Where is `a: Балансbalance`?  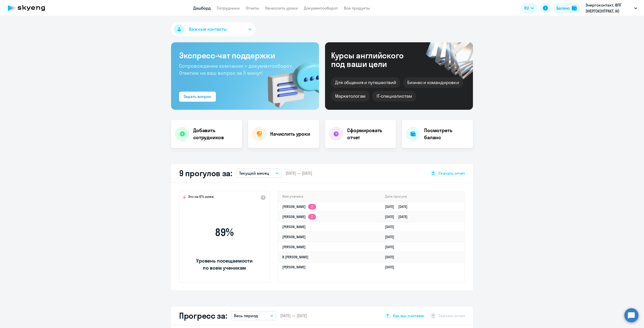
a: Балансbalance is located at coordinates (566, 8).